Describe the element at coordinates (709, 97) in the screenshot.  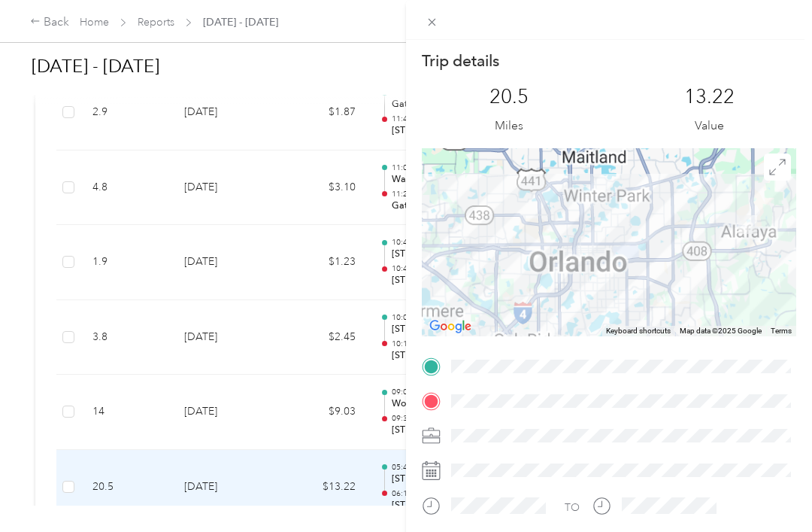
I see `p: 13.22` at that location.